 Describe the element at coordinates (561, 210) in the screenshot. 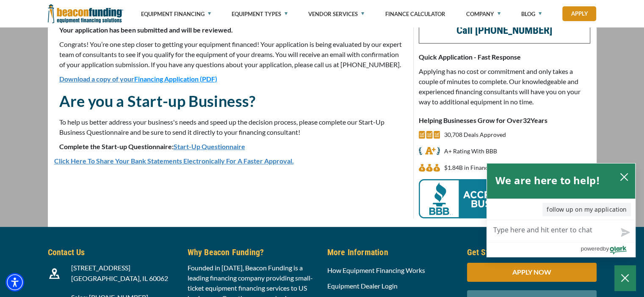

I see `div: olark chatbox` at that location.